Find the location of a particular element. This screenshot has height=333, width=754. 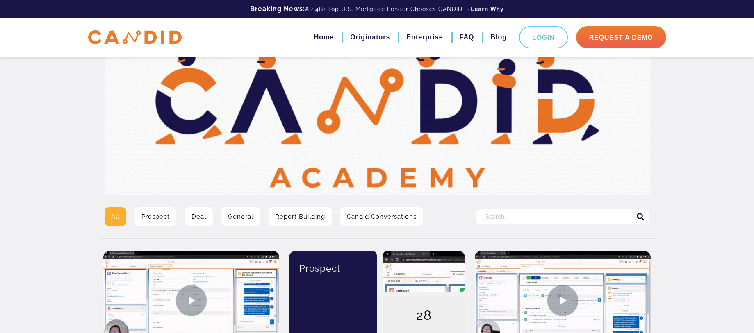

img: Video Library Hero is located at coordinates (377, 111).